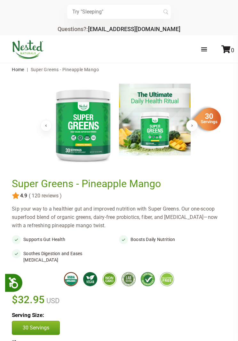  I want to click on button: Next, so click(192, 126).